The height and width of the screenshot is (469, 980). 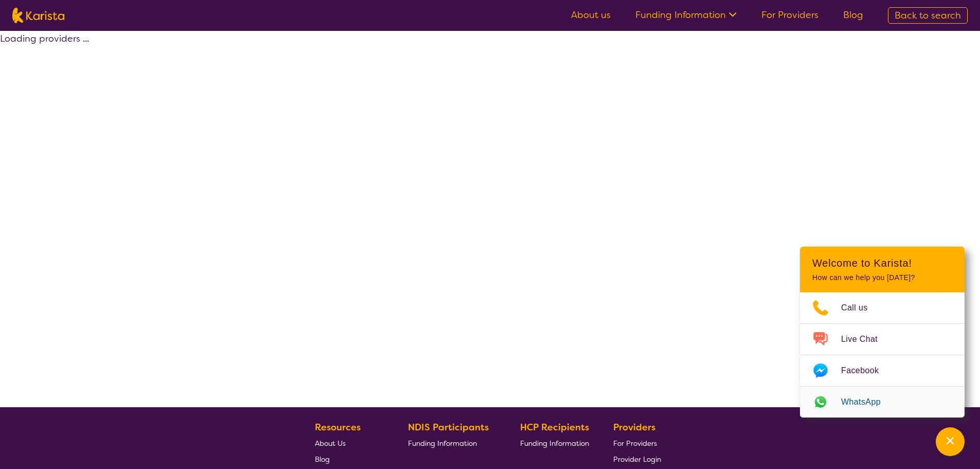 I want to click on button: Channel Menu, so click(x=950, y=441).